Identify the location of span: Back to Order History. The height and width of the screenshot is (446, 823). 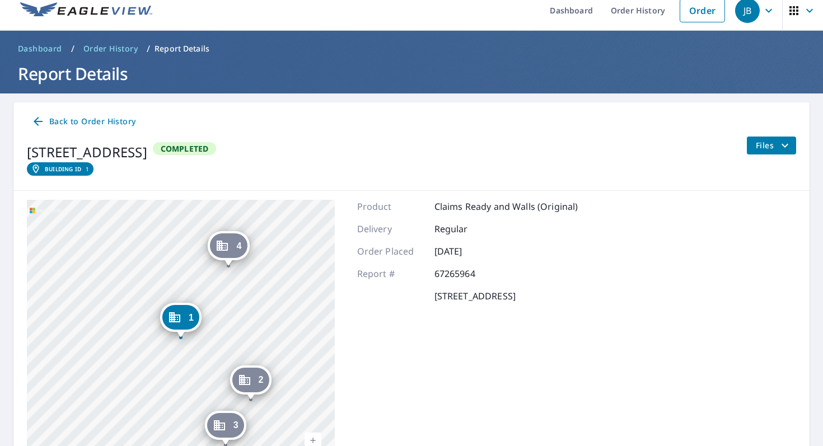
(83, 121).